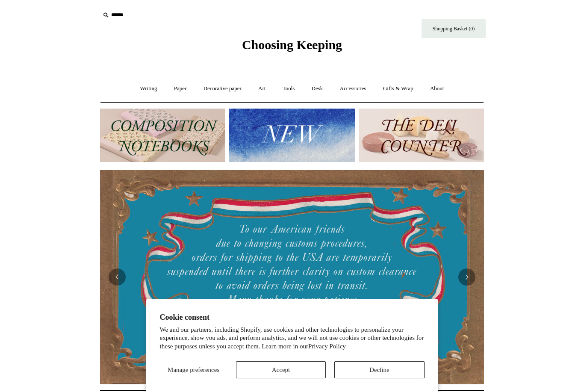 Image resolution: width=584 pixels, height=392 pixels. Describe the element at coordinates (292, 317) in the screenshot. I see `h2: Cookie consent` at that location.